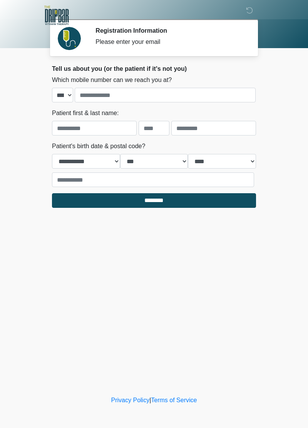 This screenshot has height=428, width=308. I want to click on label: Patient's birth date & postal code?, so click(99, 146).